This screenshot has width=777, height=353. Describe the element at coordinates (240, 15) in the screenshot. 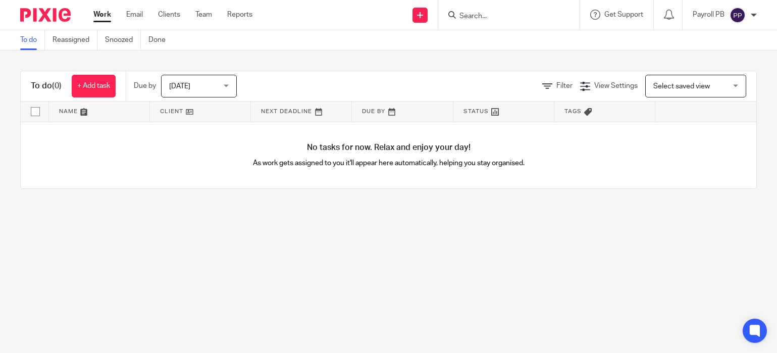

I see `a: Reports` at that location.